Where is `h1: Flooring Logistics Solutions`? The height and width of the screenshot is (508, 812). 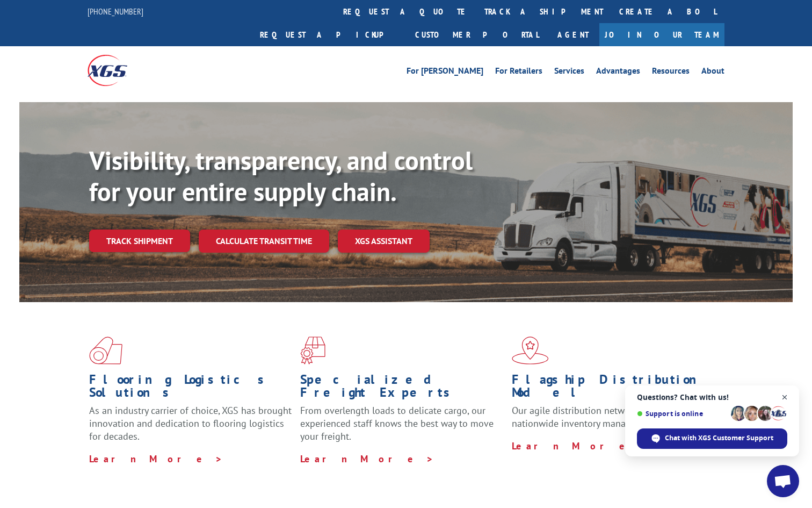 h1: Flooring Logistics Solutions is located at coordinates (191, 388).